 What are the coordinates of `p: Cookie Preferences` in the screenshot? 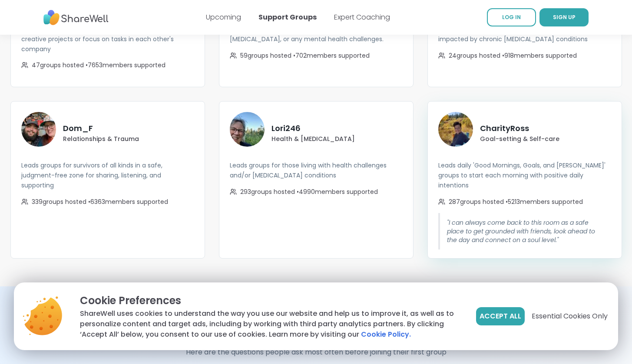 It's located at (271, 300).